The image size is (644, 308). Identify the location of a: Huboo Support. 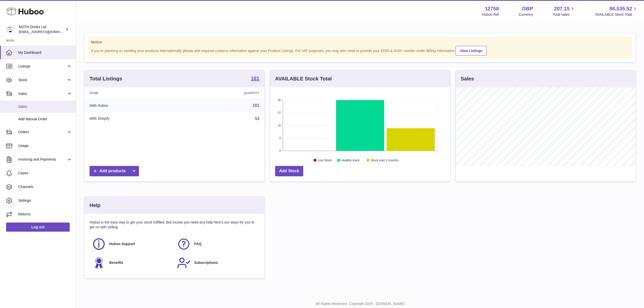
(132, 244).